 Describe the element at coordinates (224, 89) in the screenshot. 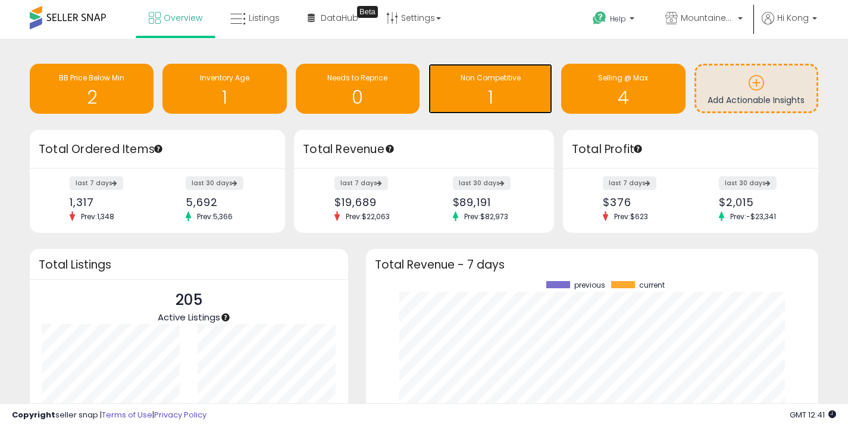

I see `a: Inventory Age 1` at that location.